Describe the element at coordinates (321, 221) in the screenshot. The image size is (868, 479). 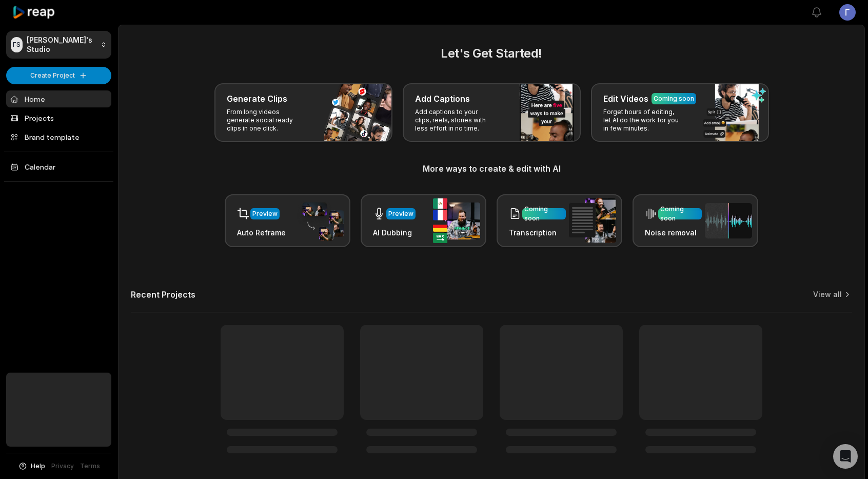
I see `img: auto_reframe.png` at that location.